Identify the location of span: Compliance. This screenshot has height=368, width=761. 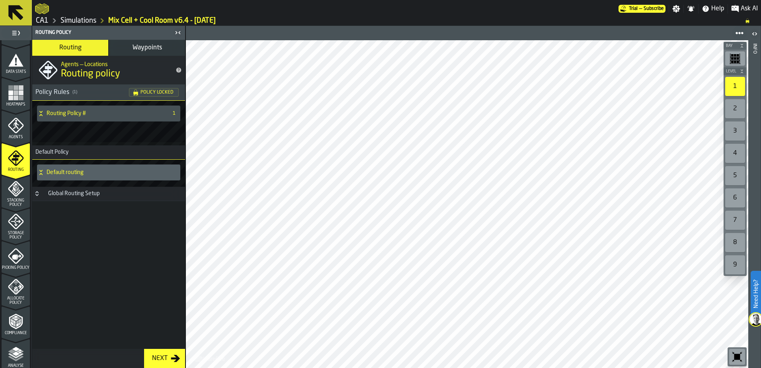
(16, 333).